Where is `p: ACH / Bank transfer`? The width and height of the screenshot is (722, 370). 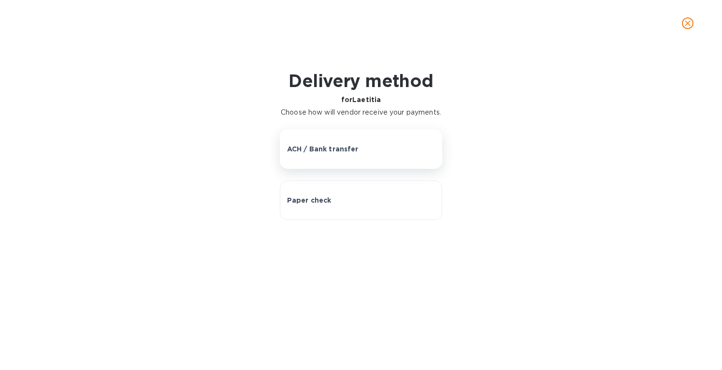 p: ACH / Bank transfer is located at coordinates (323, 149).